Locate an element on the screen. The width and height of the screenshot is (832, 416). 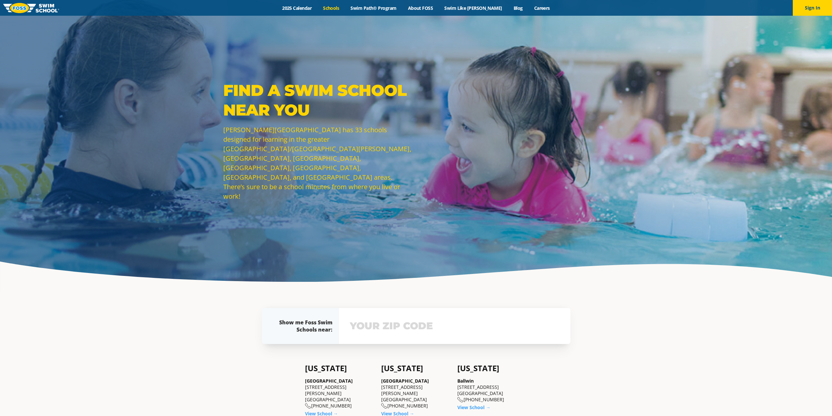
a: Schools is located at coordinates (331, 8).